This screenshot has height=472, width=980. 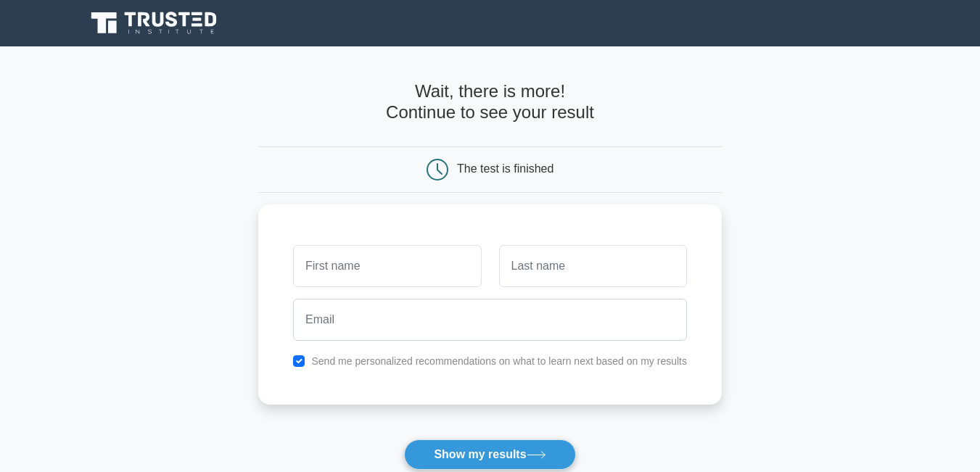 I want to click on input: Email, so click(x=490, y=320).